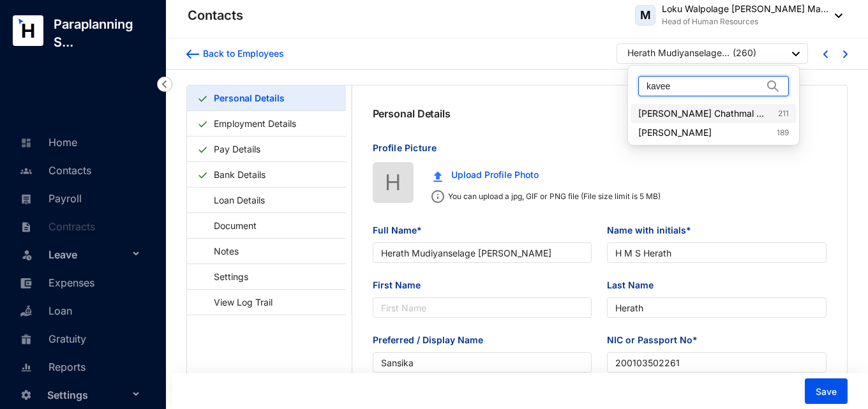 The height and width of the screenshot is (409, 868). I want to click on li: Payroll, so click(80, 198).